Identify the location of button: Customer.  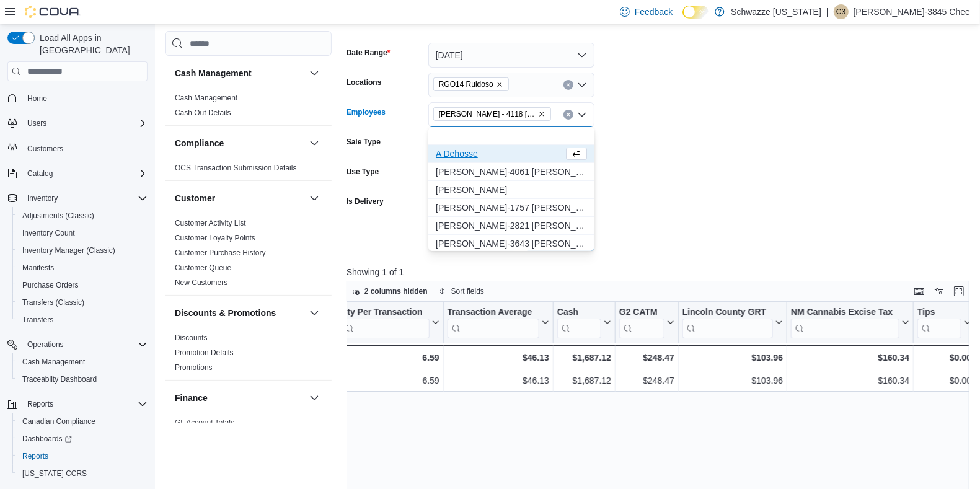
(239, 199).